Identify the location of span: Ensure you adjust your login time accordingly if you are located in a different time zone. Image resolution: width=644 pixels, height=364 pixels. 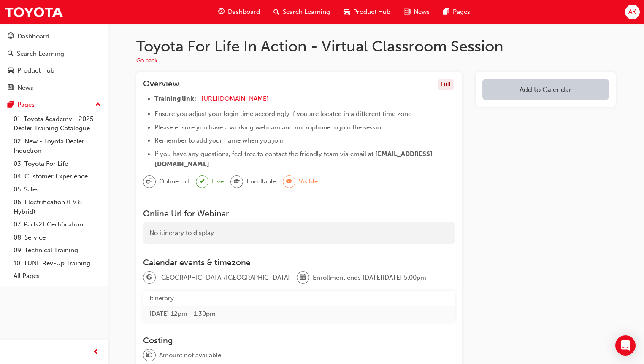
(282, 114).